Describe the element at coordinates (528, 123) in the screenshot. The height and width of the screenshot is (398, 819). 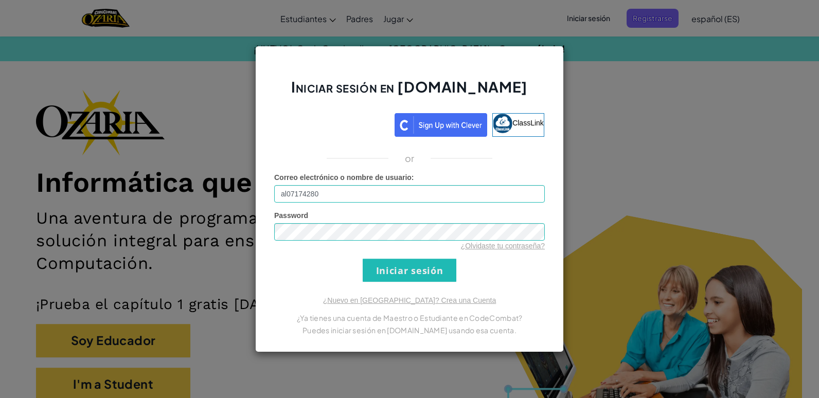
I see `span: ClassLink` at that location.